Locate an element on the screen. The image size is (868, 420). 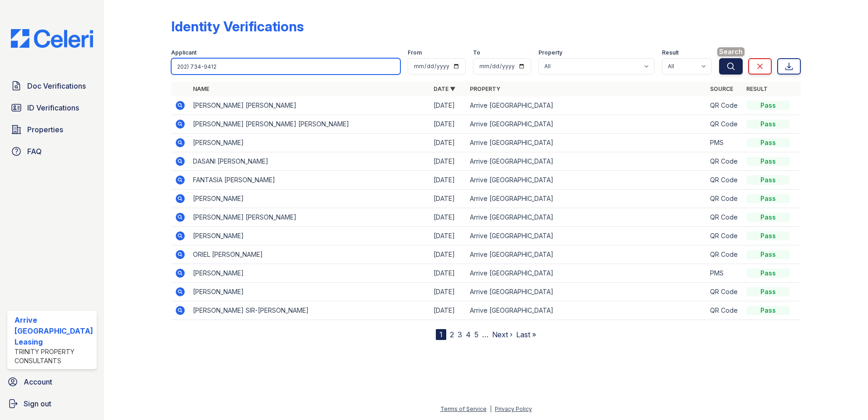
a: 5 is located at coordinates (476, 335).